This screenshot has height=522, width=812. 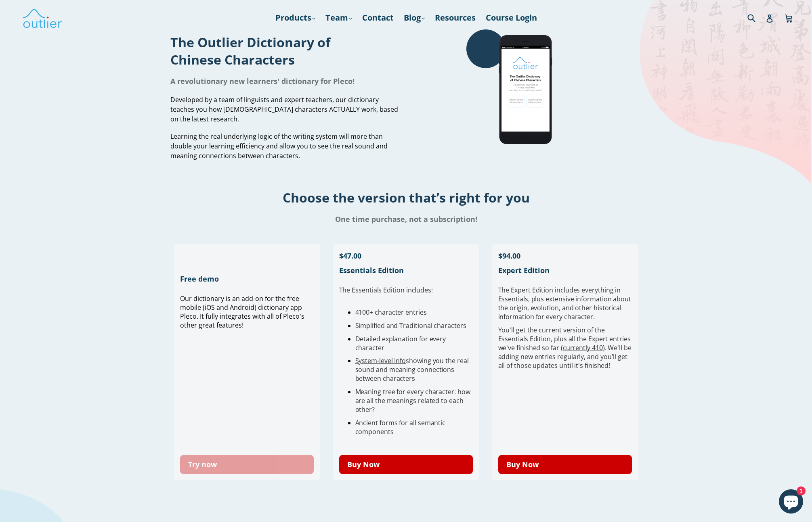 I want to click on span: Detailed explanation for every character, so click(x=401, y=344).